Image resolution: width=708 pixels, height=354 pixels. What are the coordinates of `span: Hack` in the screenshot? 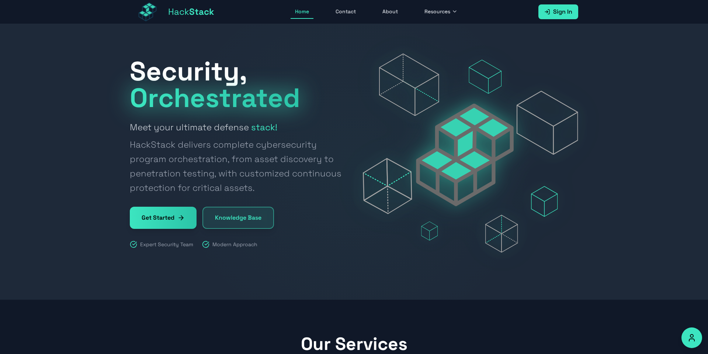 It's located at (191, 12).